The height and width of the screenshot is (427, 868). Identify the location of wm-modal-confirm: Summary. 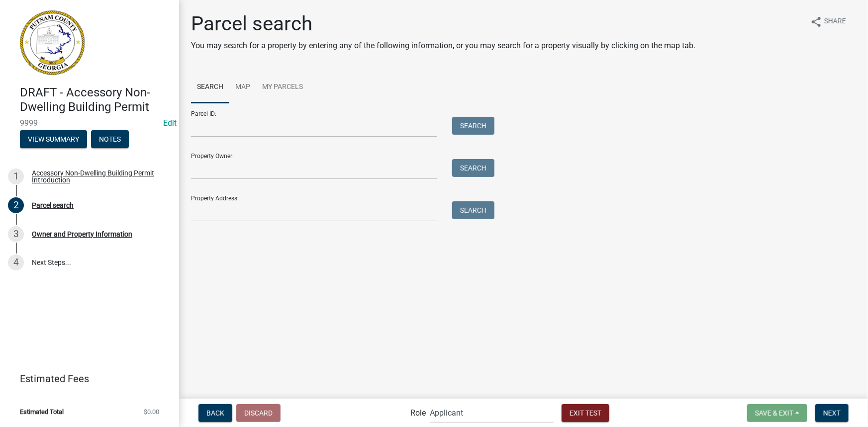
(53, 140).